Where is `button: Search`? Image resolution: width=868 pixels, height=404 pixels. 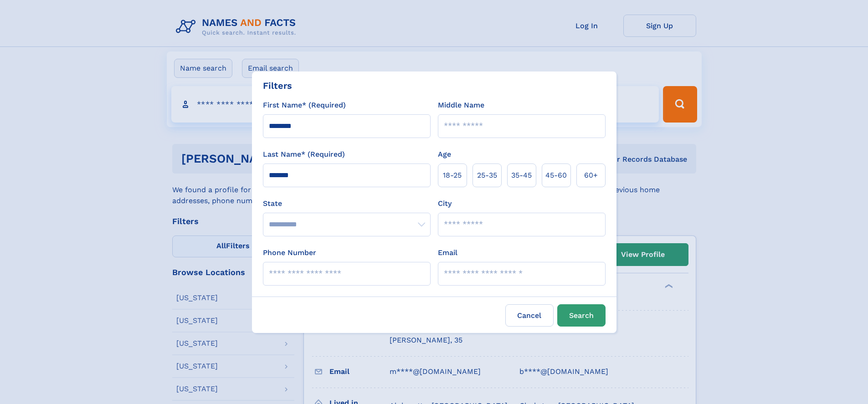
button: Search is located at coordinates (582, 315).